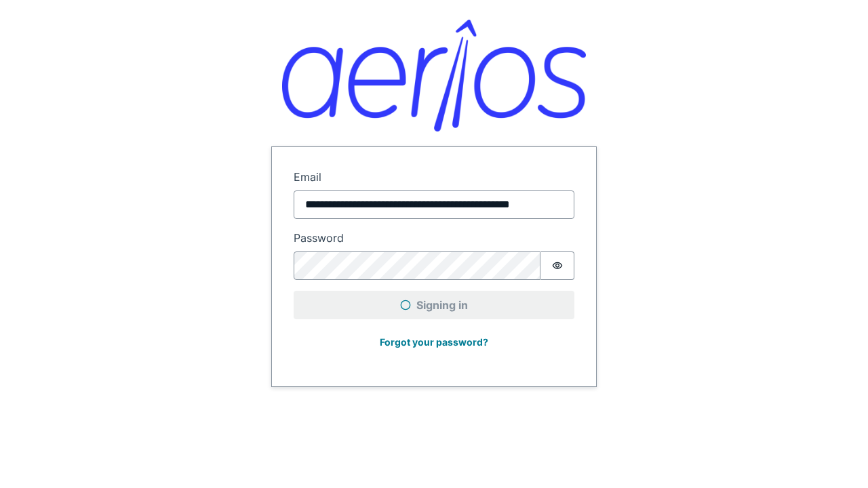 Image resolution: width=868 pixels, height=488 pixels. Describe the element at coordinates (434, 341) in the screenshot. I see `button: Forgot your password?` at that location.